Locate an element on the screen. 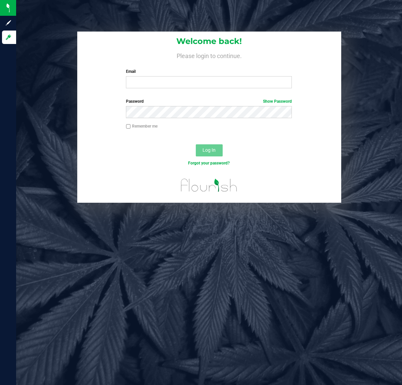 This screenshot has height=385, width=402. label: Remember me is located at coordinates (142, 126).